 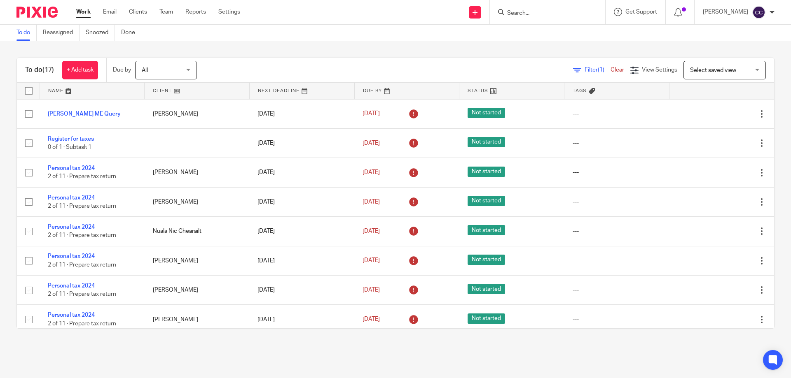 I want to click on a: + Add task, so click(x=80, y=70).